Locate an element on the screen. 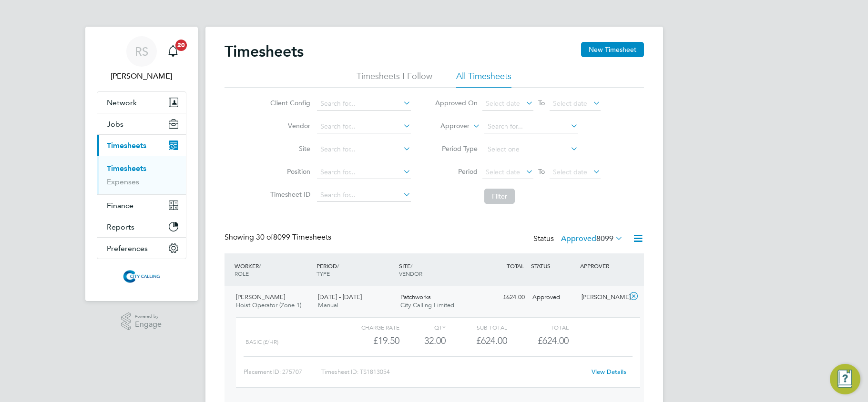 This screenshot has height=402, width=868. span: Raje Saravanamuthu is located at coordinates (142, 76).